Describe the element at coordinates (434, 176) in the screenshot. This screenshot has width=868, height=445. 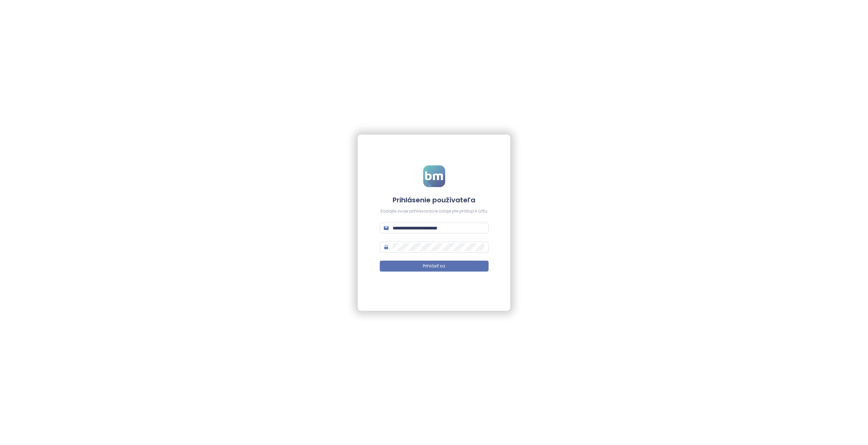
I see `img: logo` at that location.